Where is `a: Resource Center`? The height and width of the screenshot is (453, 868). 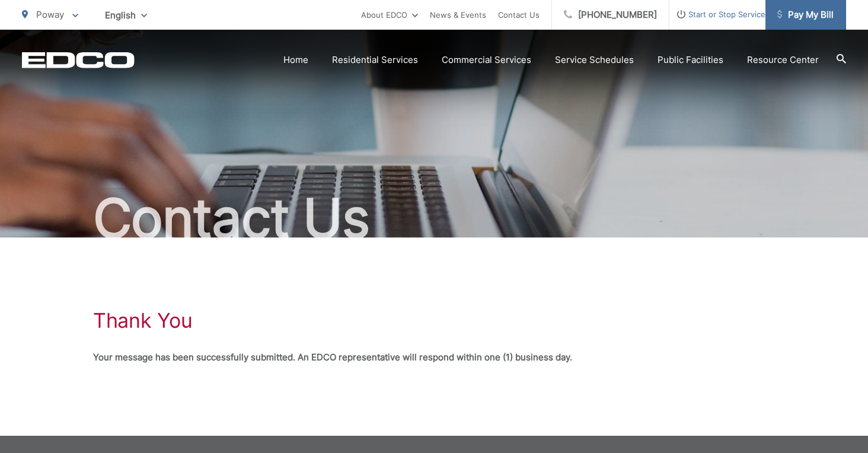 a: Resource Center is located at coordinates (782, 60).